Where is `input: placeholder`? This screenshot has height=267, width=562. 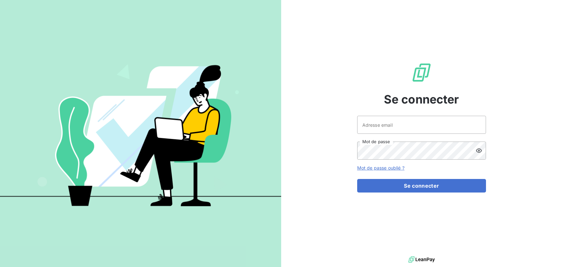
input: placeholder is located at coordinates (421, 125).